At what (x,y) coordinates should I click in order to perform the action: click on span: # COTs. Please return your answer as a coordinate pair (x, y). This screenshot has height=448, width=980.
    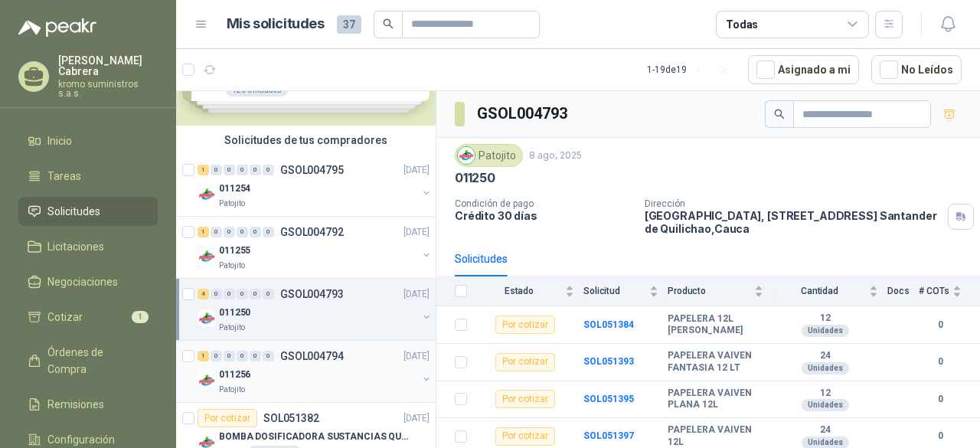
    Looking at the image, I should click on (934, 291).